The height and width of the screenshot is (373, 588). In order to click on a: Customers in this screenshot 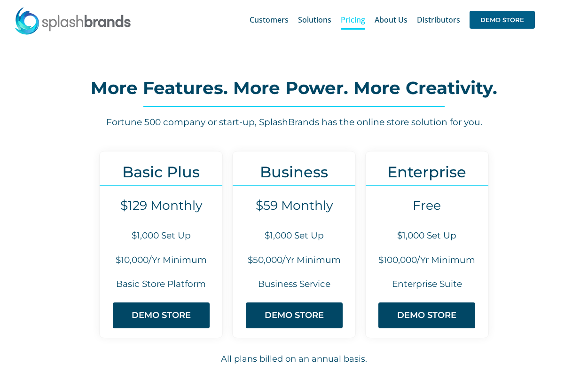, I will do `click(269, 20)`.